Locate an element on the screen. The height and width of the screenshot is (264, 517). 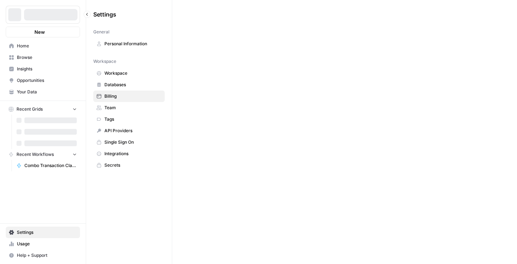
a: Insights is located at coordinates (43, 69).